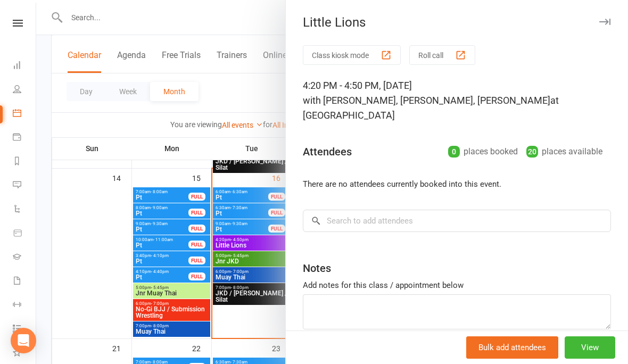 This screenshot has height=364, width=628. Describe the element at coordinates (512, 347) in the screenshot. I see `button: Bulk add attendees` at that location.